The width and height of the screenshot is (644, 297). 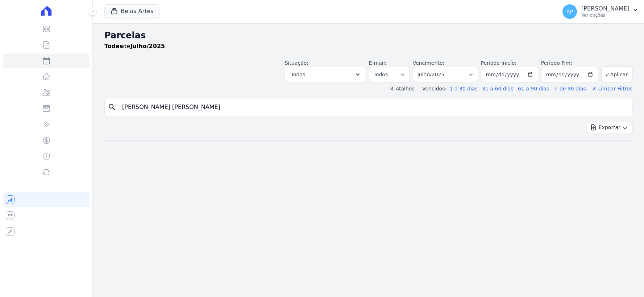 I want to click on a: 31 a 60 dias, so click(x=498, y=89).